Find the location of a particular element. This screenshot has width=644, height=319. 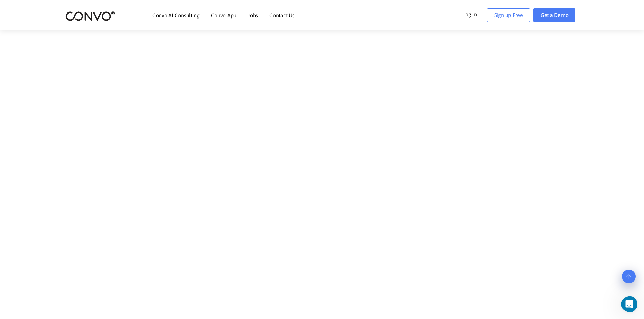

a: Contact Us is located at coordinates (282, 15).